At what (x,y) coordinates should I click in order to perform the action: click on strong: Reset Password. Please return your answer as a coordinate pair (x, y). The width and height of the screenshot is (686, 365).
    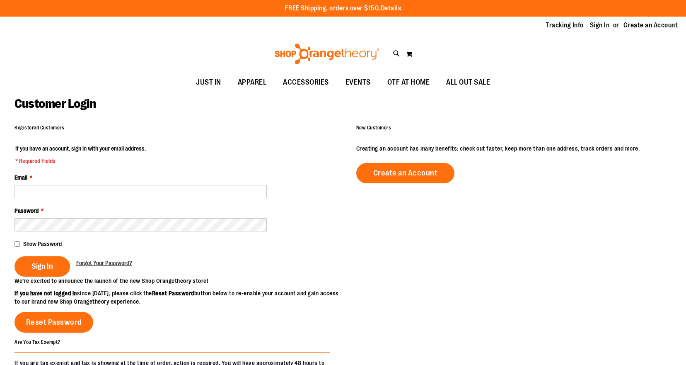
    Looking at the image, I should click on (173, 293).